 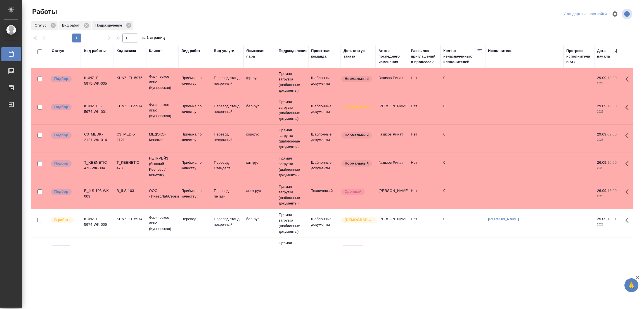 I want to click on div: Исполнитель, so click(x=500, y=51).